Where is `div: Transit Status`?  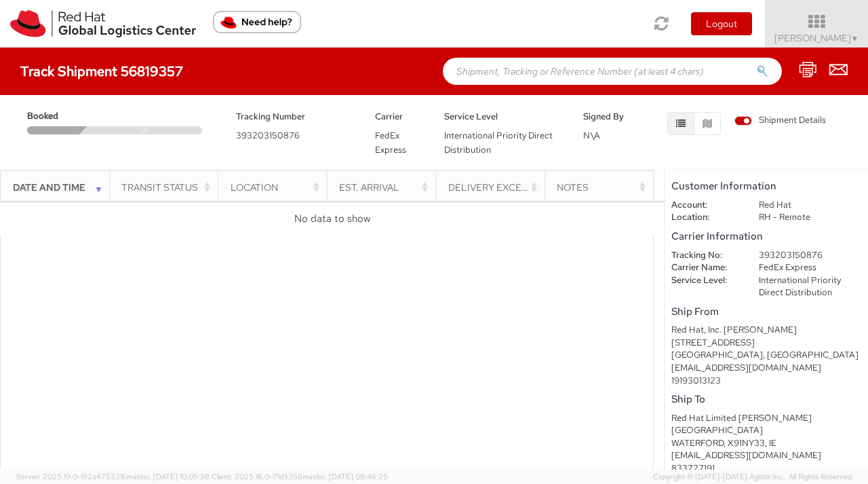 div: Transit Status is located at coordinates (167, 187).